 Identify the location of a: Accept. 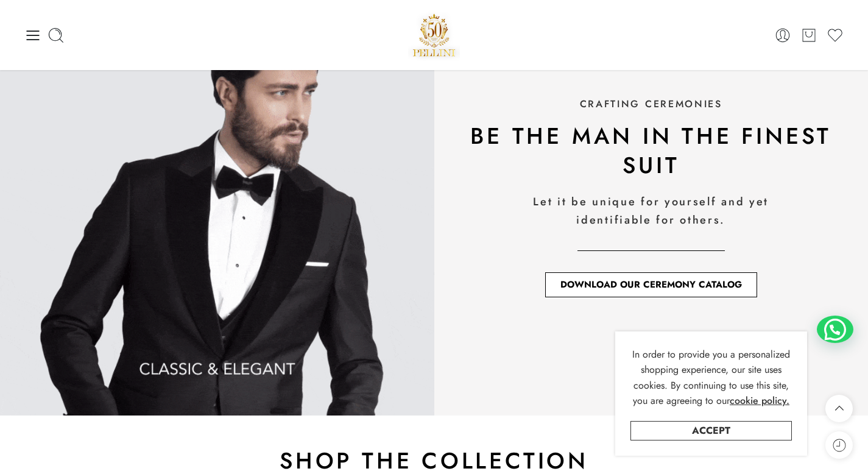
(711, 430).